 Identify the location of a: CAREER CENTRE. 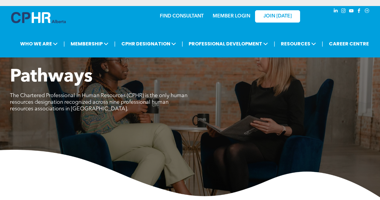
(349, 44).